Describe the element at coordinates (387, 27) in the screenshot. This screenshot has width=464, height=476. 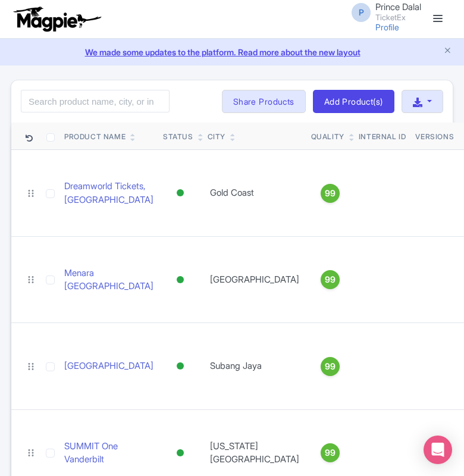
I see `a: Profile` at that location.